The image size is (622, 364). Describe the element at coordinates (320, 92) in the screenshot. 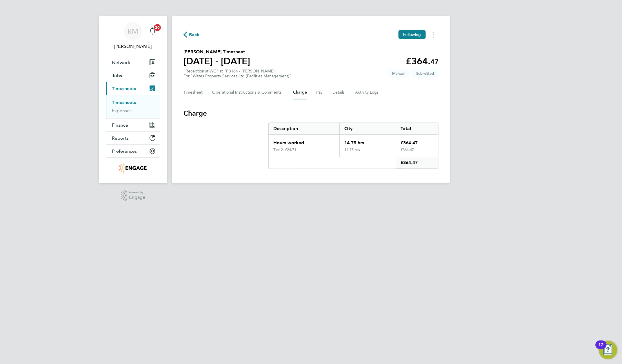

I see `button: Pay` at that location.